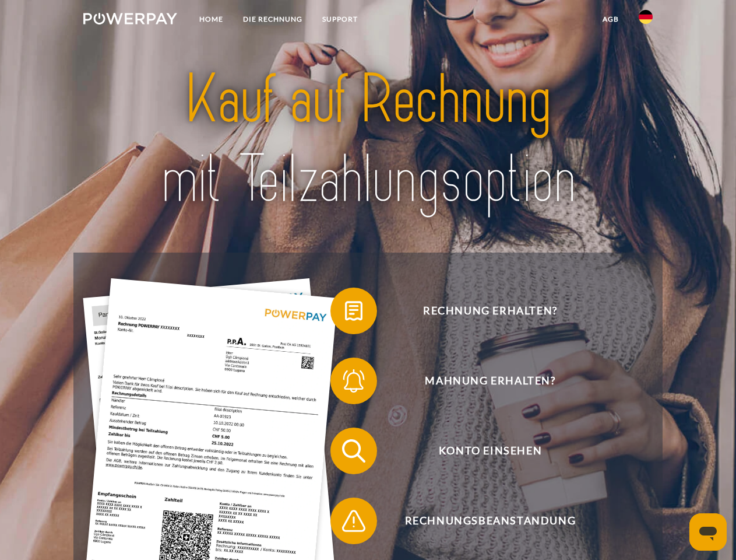 This screenshot has width=736, height=560. What do you see at coordinates (353, 311) in the screenshot?
I see `img: qb_bill.svg` at bounding box center [353, 311].